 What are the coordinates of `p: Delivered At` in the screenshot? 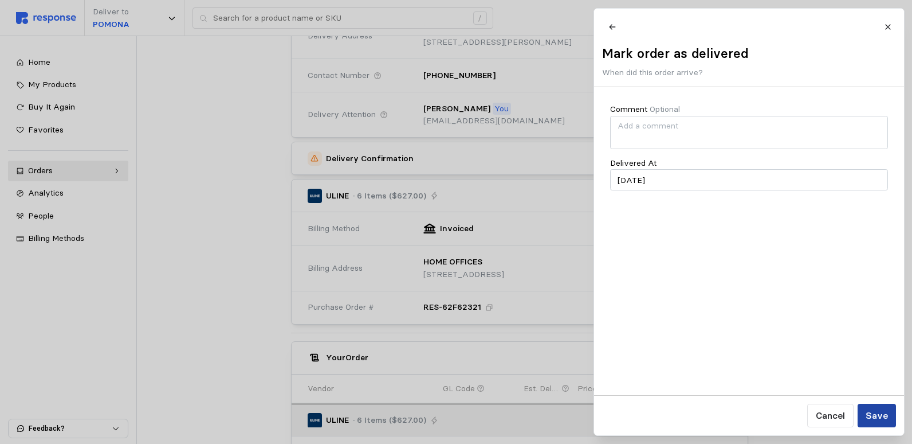 It's located at (633, 163).